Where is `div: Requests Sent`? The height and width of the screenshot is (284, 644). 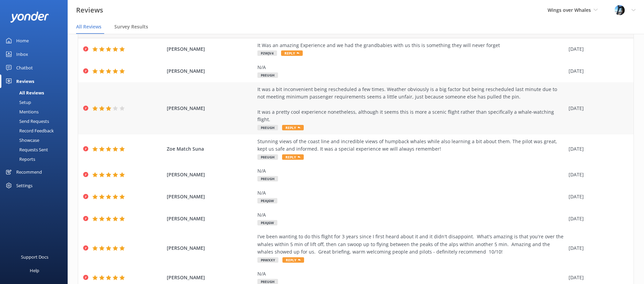 div: Requests Sent is located at coordinates (26, 150).